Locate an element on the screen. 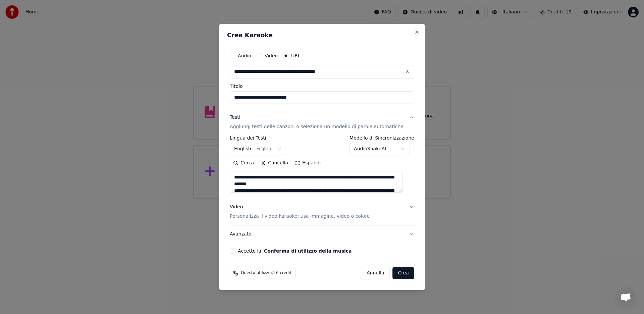 This screenshot has height=314, width=644. div: Testi is located at coordinates (235, 117).